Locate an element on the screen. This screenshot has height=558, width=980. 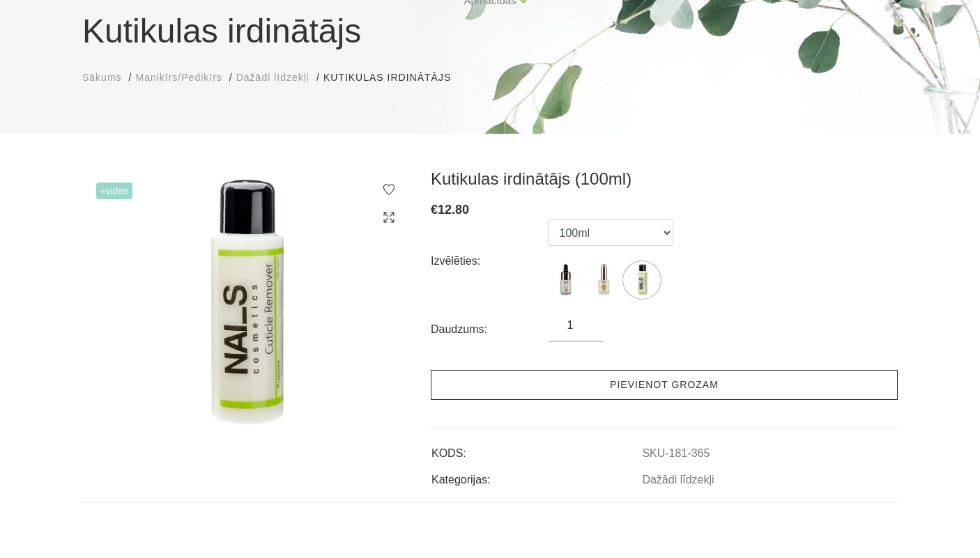
a: Sākums is located at coordinates (102, 77).